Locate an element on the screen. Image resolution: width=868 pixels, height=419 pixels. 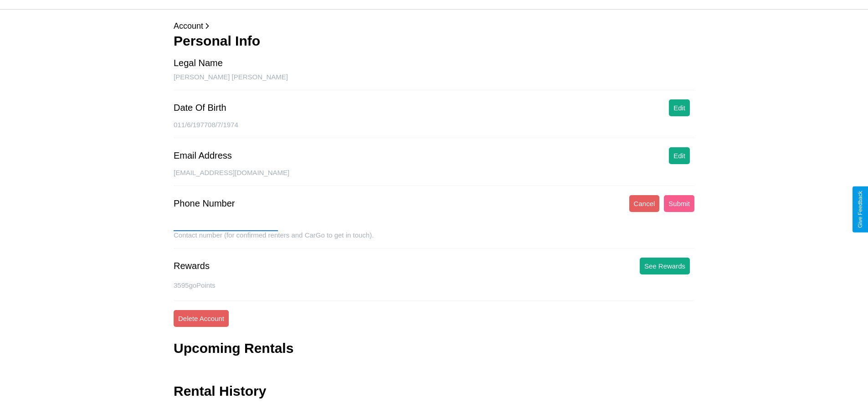
p: 3595 goPoints is located at coordinates (434, 285).